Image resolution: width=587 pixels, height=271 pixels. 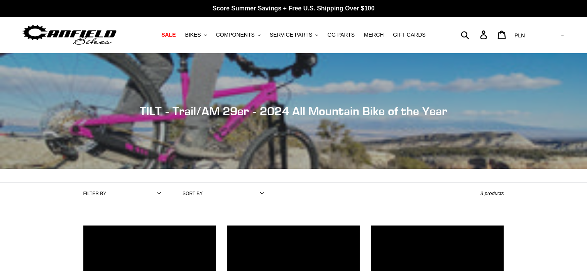 I want to click on a: SALE, so click(x=168, y=35).